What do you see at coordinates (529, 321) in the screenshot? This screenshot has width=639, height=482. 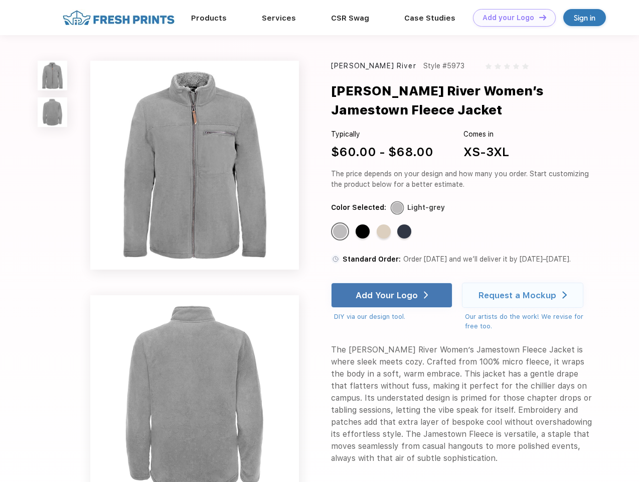 I see `div: Our artists do the work! We revise for free too.` at bounding box center [529, 321].